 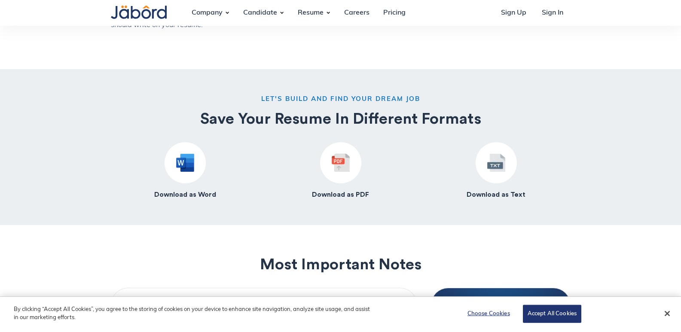 I want to click on img: Resume as PDF, so click(x=341, y=163).